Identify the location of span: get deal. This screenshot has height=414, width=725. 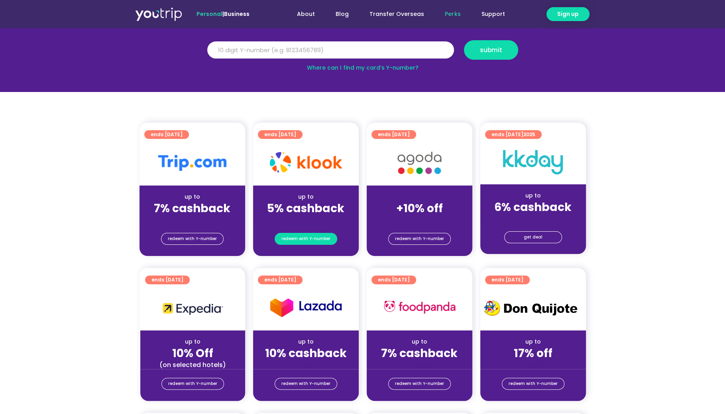
(533, 237).